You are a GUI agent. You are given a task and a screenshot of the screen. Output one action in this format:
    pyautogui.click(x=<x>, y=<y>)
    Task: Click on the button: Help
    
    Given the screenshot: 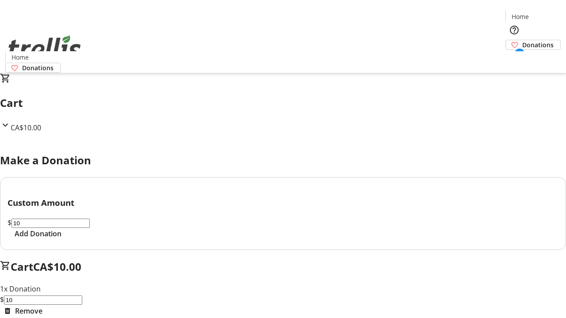 What is the action you would take?
    pyautogui.click(x=514, y=30)
    